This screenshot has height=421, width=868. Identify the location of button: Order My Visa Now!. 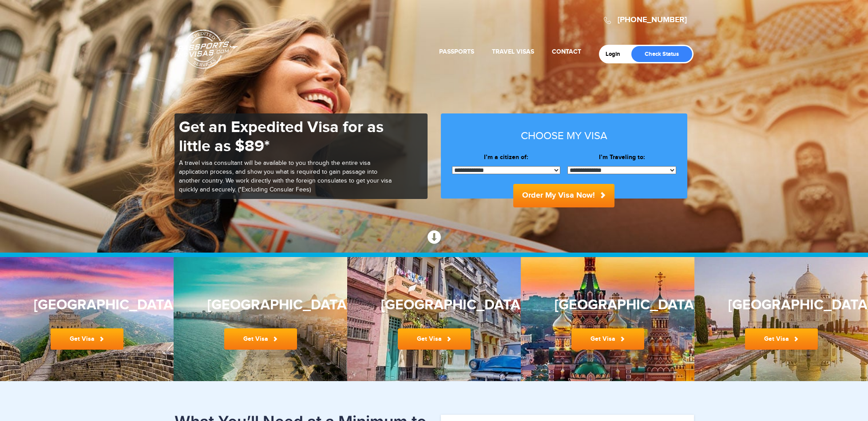
(564, 195).